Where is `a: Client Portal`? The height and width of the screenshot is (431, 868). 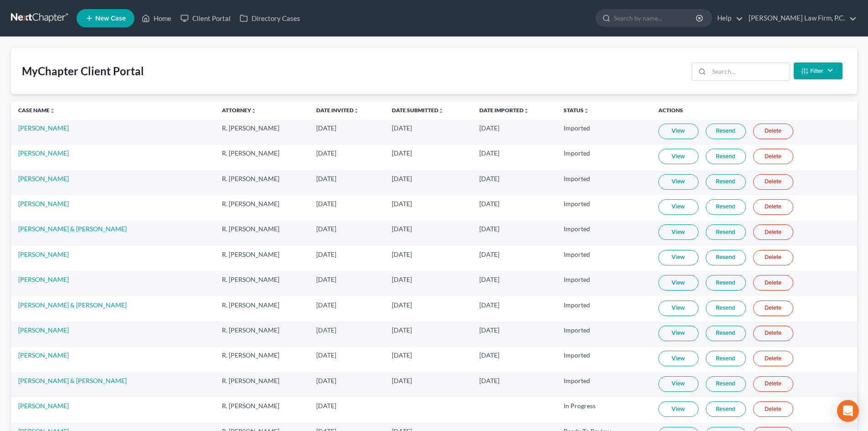
a: Client Portal is located at coordinates (205, 18).